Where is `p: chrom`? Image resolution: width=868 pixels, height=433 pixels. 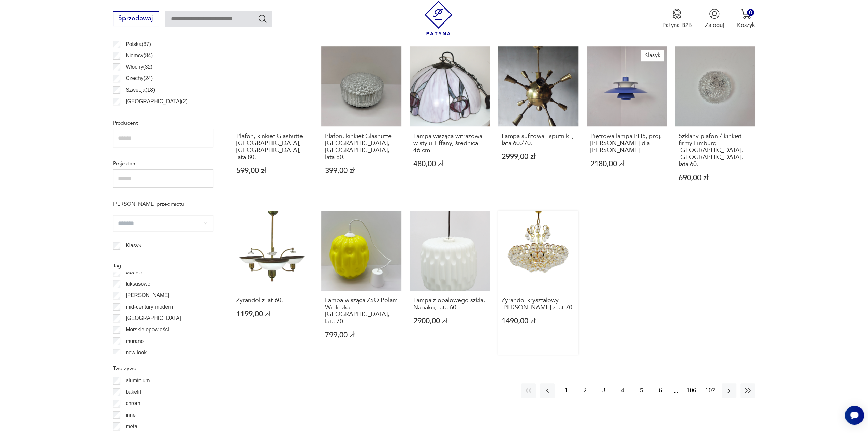
p: chrom is located at coordinates (133, 404).